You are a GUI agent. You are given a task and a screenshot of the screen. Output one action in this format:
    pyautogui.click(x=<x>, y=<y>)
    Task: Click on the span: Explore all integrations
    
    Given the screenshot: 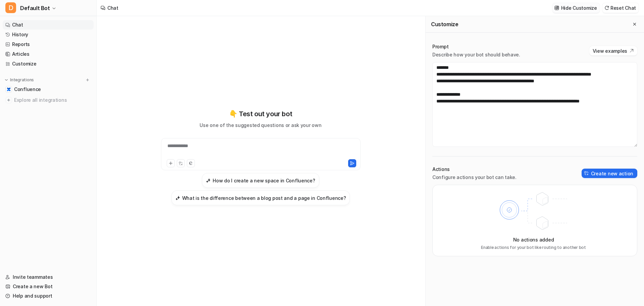 What is the action you would take?
    pyautogui.click(x=53, y=100)
    